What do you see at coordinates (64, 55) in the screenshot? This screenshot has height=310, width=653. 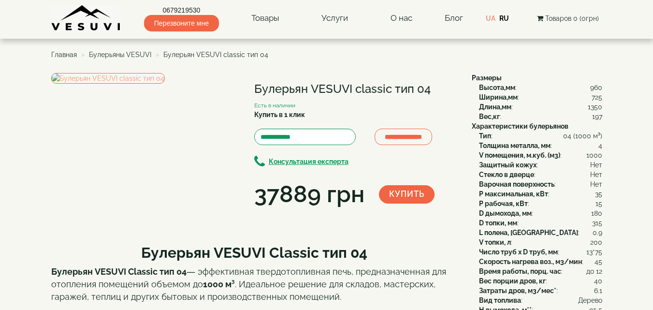 I see `a: Главная` at bounding box center [64, 55].